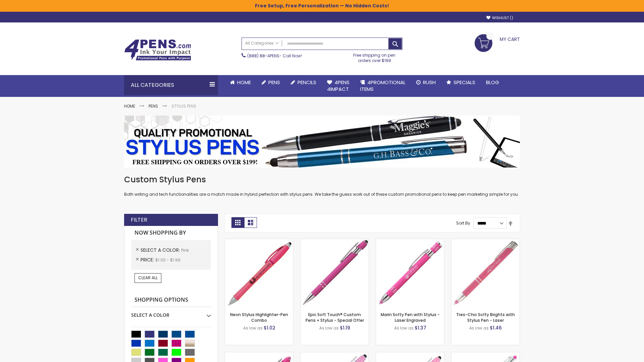 Image resolution: width=644 pixels, height=362 pixels. What do you see at coordinates (461, 82) in the screenshot?
I see `a: Specials` at bounding box center [461, 82].